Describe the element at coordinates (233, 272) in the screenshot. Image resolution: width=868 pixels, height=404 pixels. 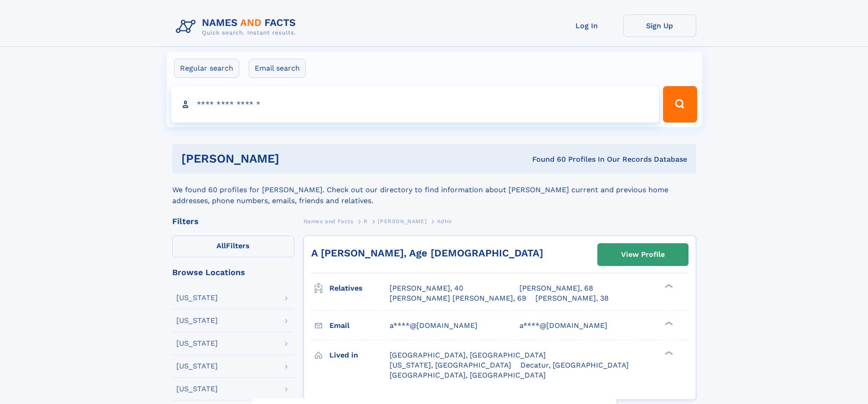
I see `div: Browse Locations` at that location.